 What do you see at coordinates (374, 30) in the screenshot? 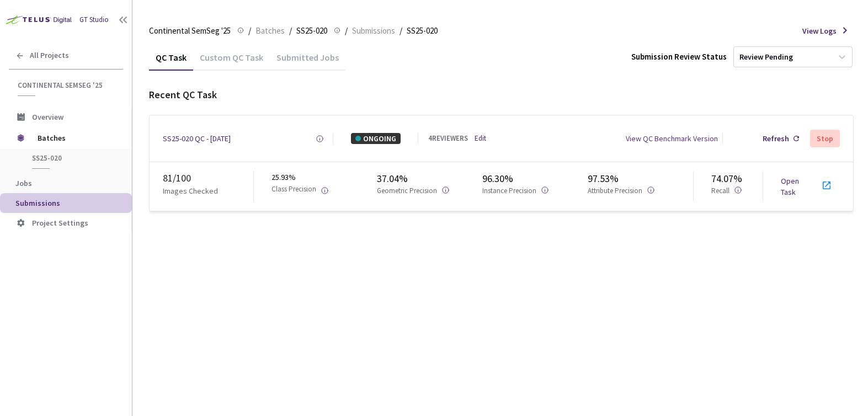
I see `a: Submissions` at bounding box center [374, 30].